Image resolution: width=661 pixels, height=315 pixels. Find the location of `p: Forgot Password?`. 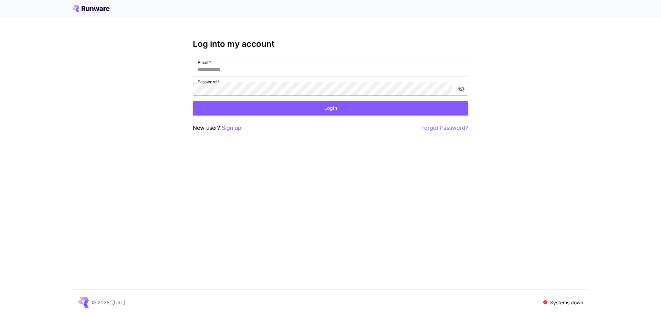

p: Forgot Password? is located at coordinates (445, 128).